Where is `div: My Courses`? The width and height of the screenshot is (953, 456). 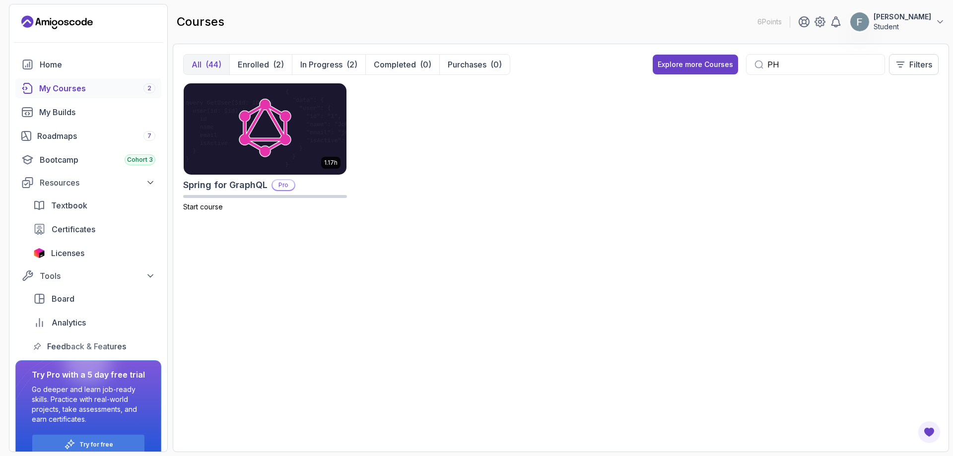 div: My Courses is located at coordinates (97, 88).